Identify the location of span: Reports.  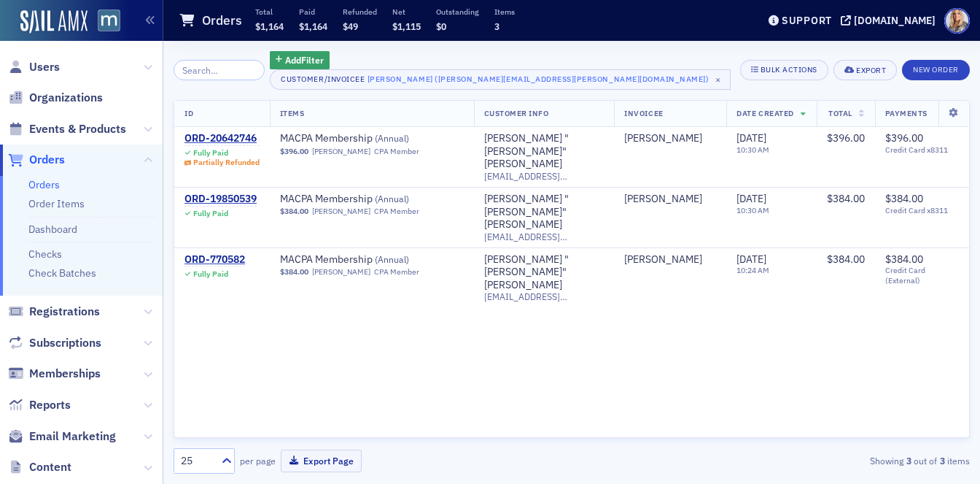
(50, 406).